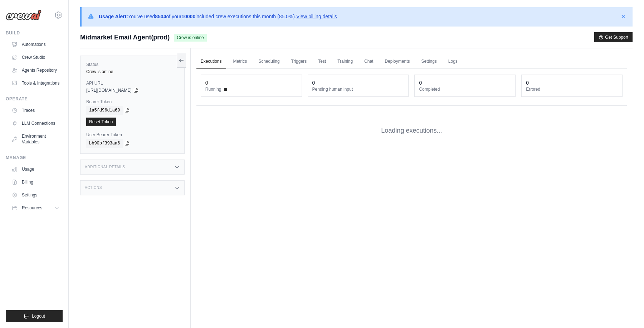  Describe the element at coordinates (36, 182) in the screenshot. I see `a: Billing` at that location.